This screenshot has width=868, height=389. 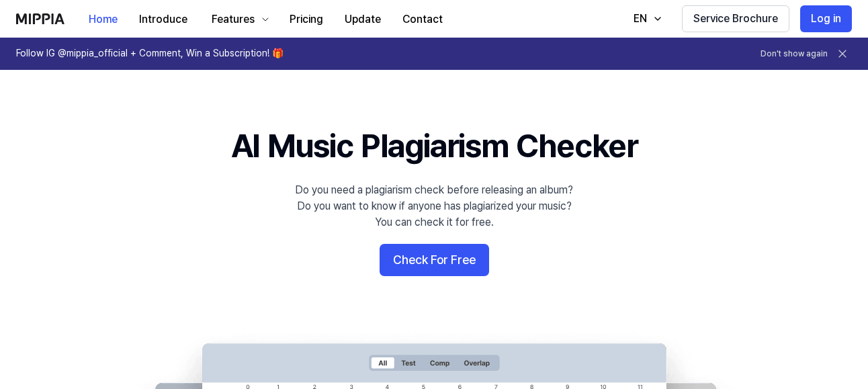 I want to click on button: Log in, so click(x=826, y=19).